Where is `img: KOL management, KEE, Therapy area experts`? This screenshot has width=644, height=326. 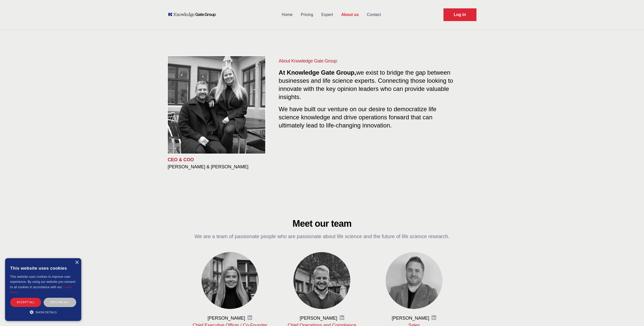 img: KOL management, KEE, Therapy area experts is located at coordinates (217, 105).